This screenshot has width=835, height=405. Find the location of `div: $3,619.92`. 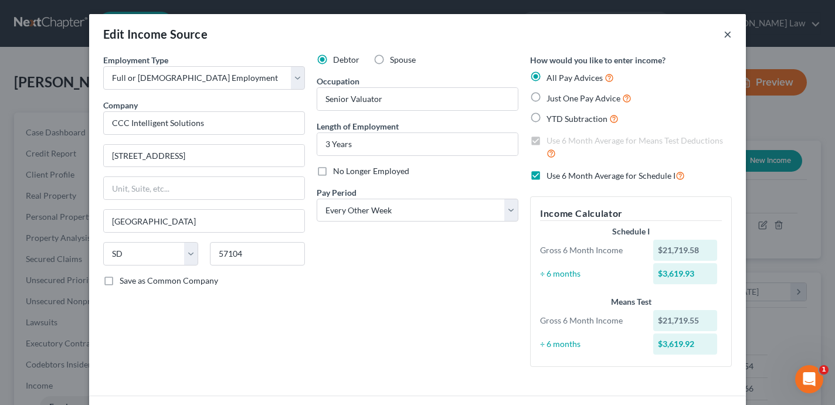

div: $3,619.92 is located at coordinates (685, 344).